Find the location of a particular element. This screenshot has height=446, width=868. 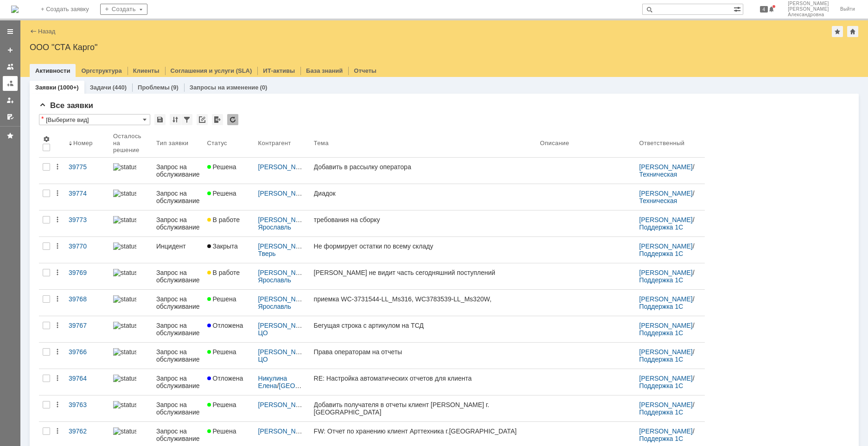

a: 39769 is located at coordinates (87, 276).